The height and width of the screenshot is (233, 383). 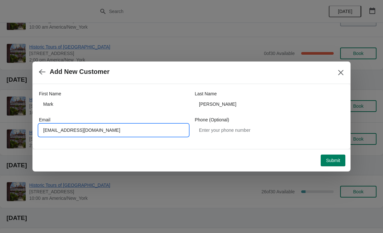 I want to click on input: John, so click(x=114, y=104).